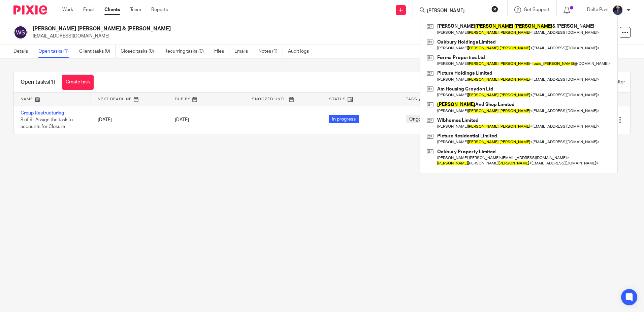  What do you see at coordinates (42, 113) in the screenshot?
I see `a: Group Restructuring` at bounding box center [42, 113].